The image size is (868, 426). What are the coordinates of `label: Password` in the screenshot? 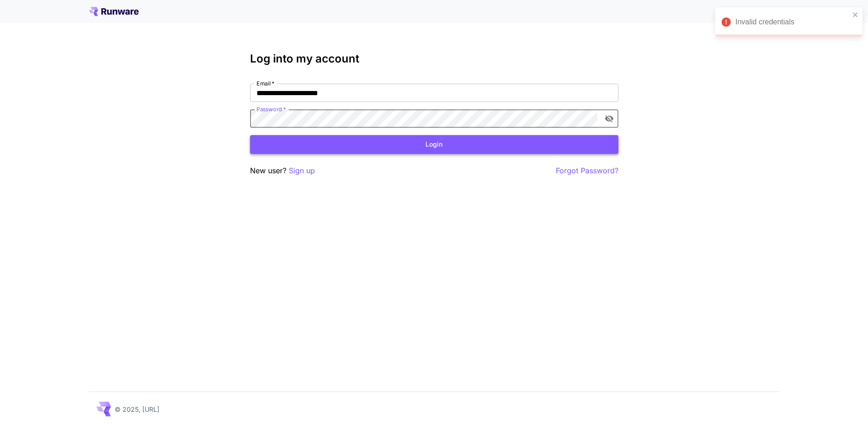 It's located at (271, 109).